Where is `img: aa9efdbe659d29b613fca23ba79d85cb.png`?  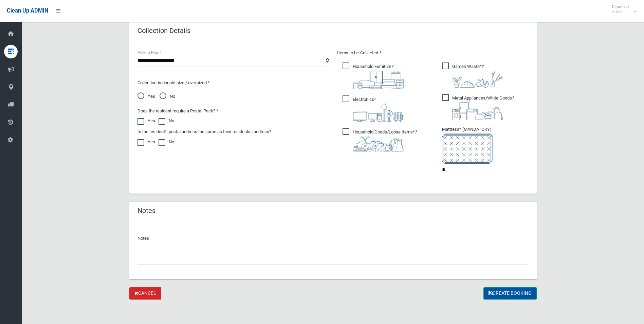 img: aa9efdbe659d29b613fca23ba79d85cb.png is located at coordinates (378, 80).